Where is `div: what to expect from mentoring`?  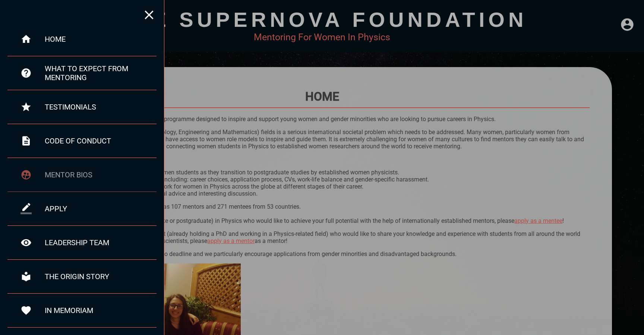 div: what to expect from mentoring is located at coordinates (101, 73).